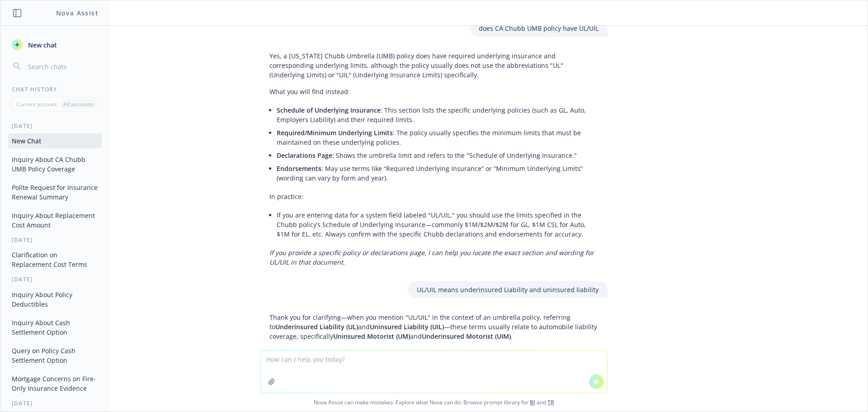 This screenshot has height=412, width=868. What do you see at coordinates (78, 104) in the screenshot?
I see `p: All accounts` at bounding box center [78, 104].